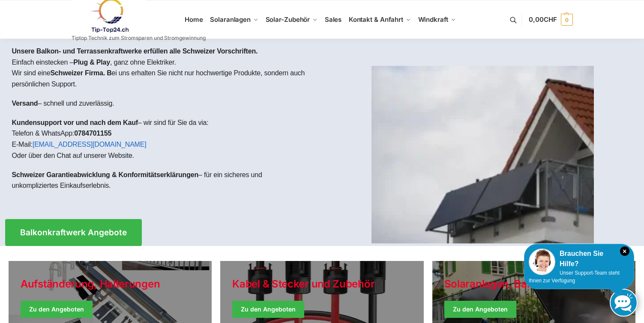 The image size is (644, 323). I want to click on p: – für ein sicheres und unkompliziertes Einkaufserlebnis., so click(164, 180).